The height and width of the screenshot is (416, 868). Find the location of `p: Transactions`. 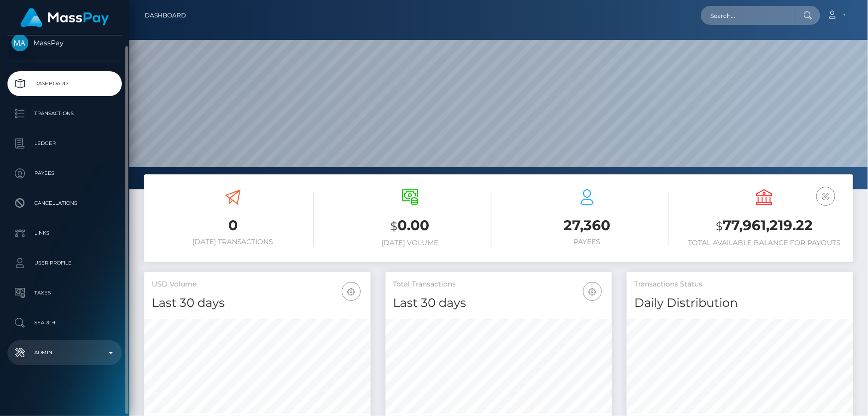

p: Transactions is located at coordinates (64, 113).